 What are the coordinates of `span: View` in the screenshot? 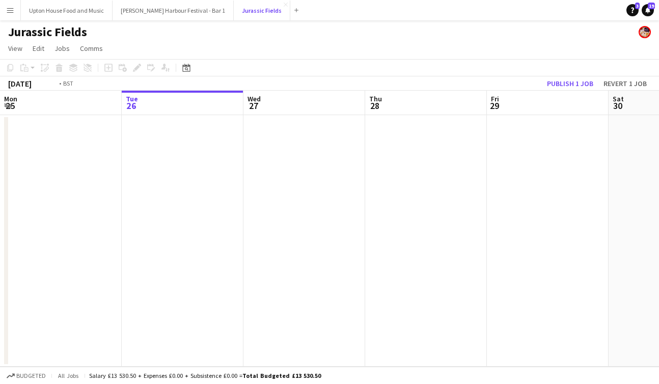 It's located at (15, 48).